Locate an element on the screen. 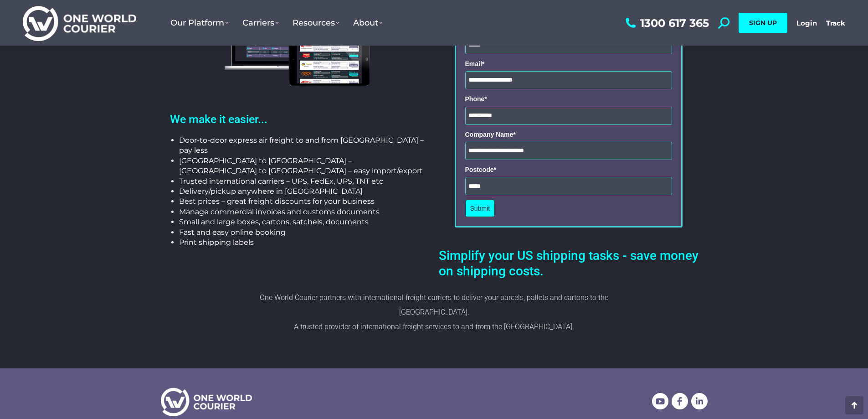 The width and height of the screenshot is (868, 419). a: Login is located at coordinates (807, 23).